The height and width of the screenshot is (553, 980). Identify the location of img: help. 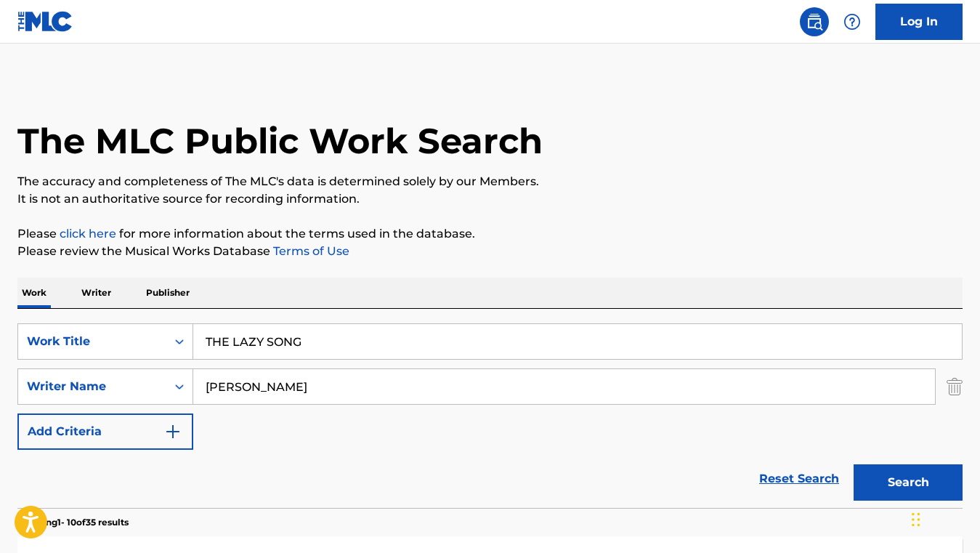
(852, 22).